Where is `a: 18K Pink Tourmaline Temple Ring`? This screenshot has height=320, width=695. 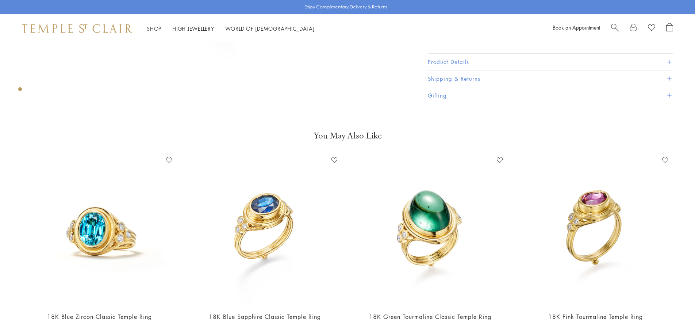 a: 18K Pink Tourmaline Temple Ring is located at coordinates (595, 230).